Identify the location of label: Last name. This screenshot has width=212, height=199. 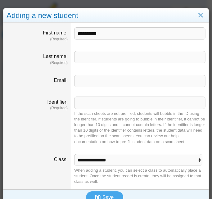
(55, 56).